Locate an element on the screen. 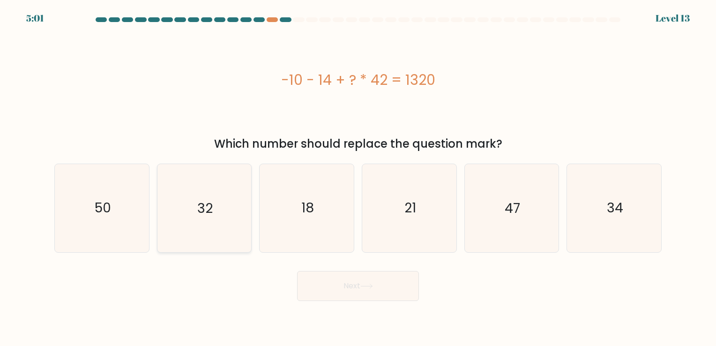 Image resolution: width=716 pixels, height=346 pixels. text: 47 is located at coordinates (512, 208).